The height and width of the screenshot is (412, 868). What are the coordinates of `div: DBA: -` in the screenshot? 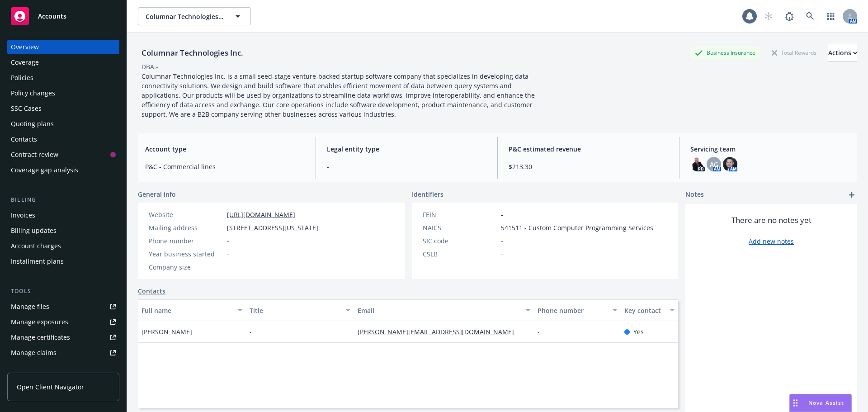 It's located at (150, 66).